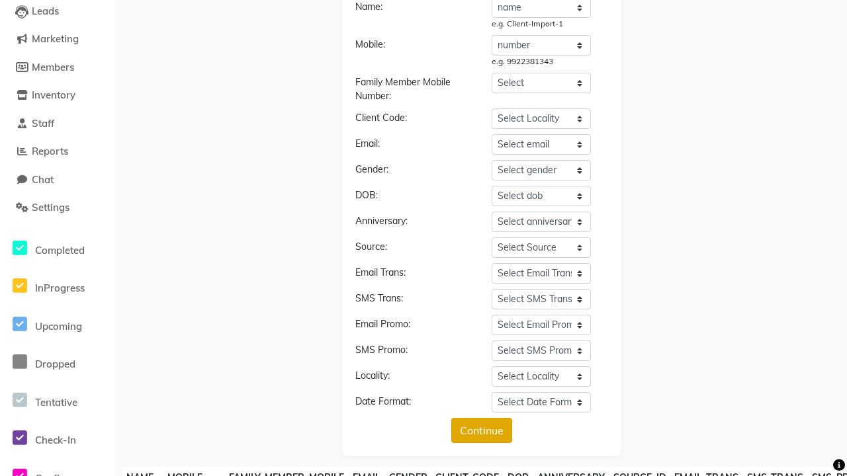 This screenshot has height=476, width=847. I want to click on div: SMS Trans:, so click(413, 300).